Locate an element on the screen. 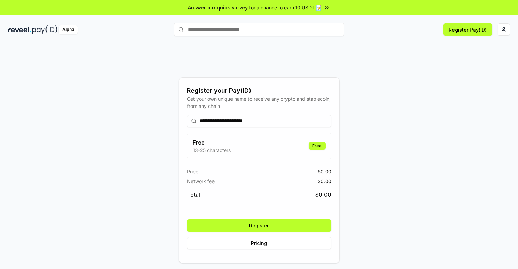 Image resolution: width=518 pixels, height=269 pixels. div: Alpha is located at coordinates (68, 30).